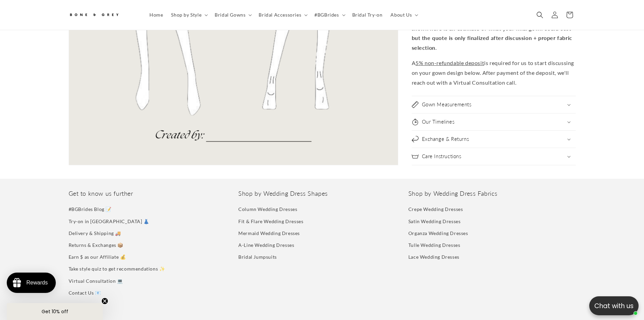 This screenshot has height=320, width=644. What do you see at coordinates (97, 256) in the screenshot?
I see `a: Earn $ as our Affiliate 💰` at bounding box center [97, 256].